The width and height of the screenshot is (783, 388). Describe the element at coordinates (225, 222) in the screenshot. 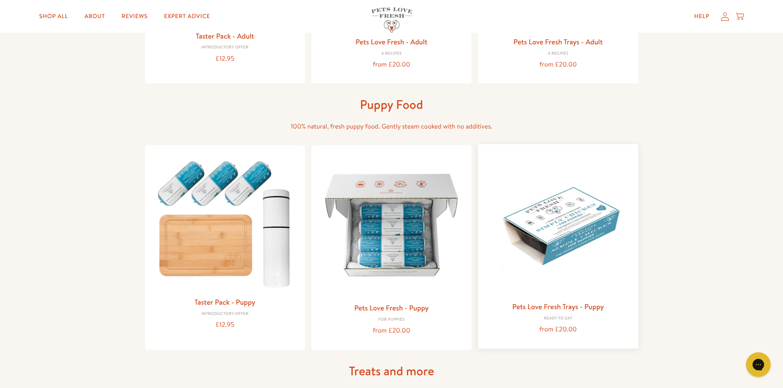

I see `img: Taster Pack - Puppy` at that location.